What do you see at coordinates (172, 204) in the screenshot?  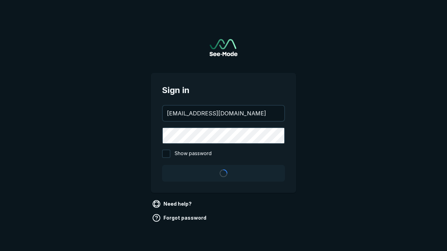 I see `a: Need help?` at bounding box center [172, 204].